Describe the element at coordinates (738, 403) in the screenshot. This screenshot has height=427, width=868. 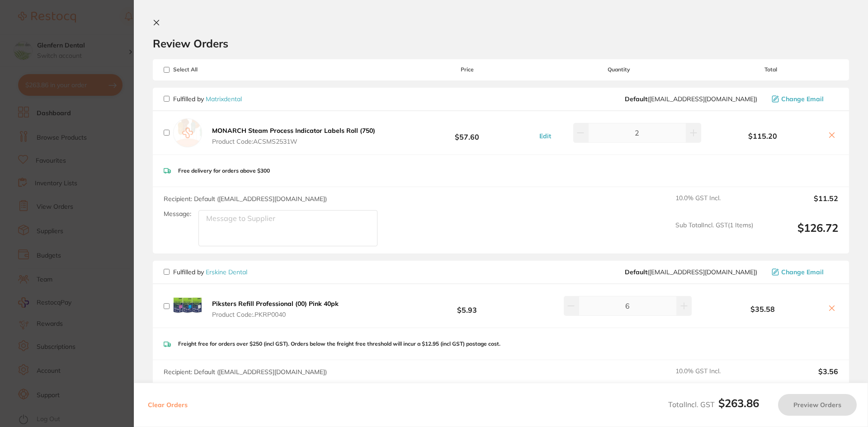
I see `b: $263.86` at that location.